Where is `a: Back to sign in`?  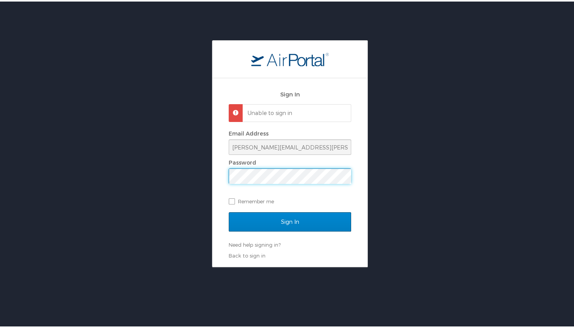
a: Back to sign in is located at coordinates (247, 254).